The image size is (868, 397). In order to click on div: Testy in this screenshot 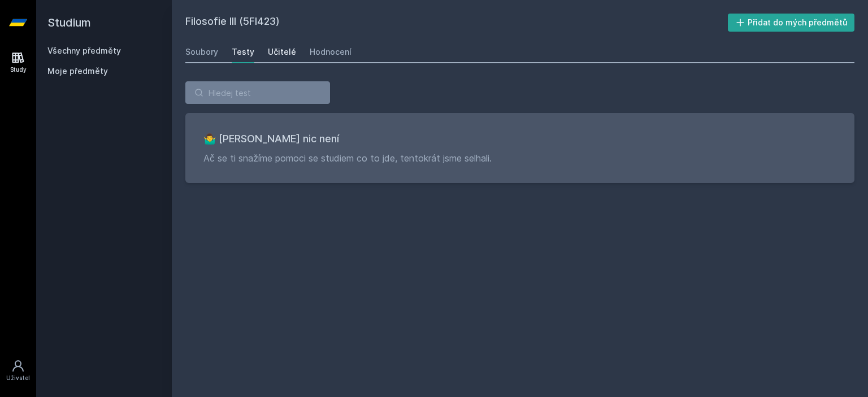, I will do `click(243, 52)`.